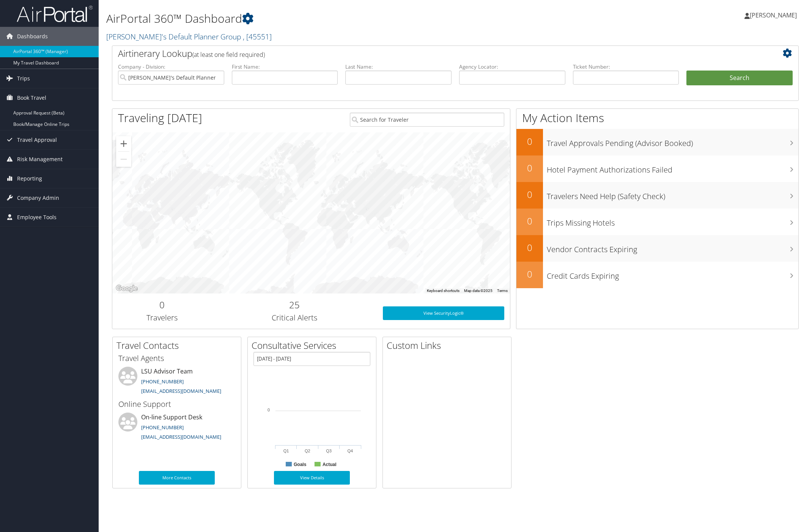  I want to click on h1: My Action Items, so click(658, 118).